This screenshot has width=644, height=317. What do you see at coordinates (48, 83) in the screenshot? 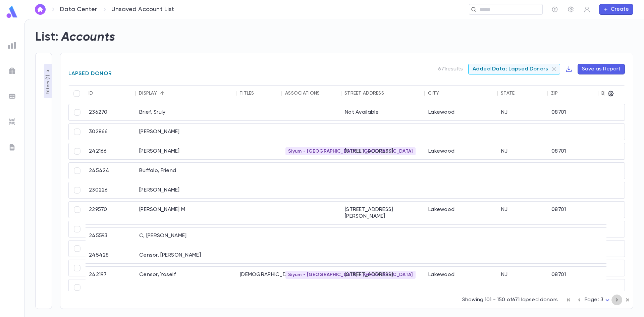
I see `p: Filters ( 1 )` at bounding box center [48, 83].